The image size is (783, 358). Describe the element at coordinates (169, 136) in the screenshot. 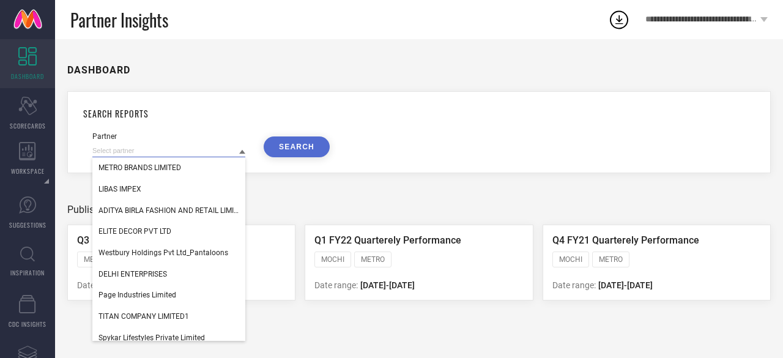

I see `div: Partner` at that location.